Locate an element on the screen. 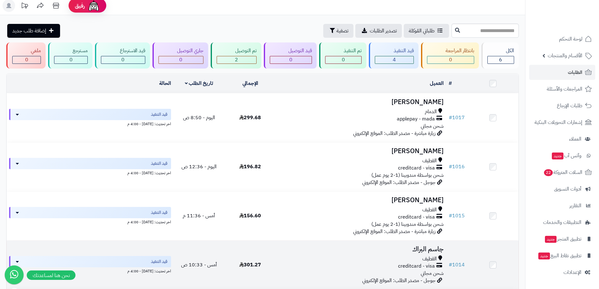 This screenshot has width=599, height=289. span: أدوات التسويق is located at coordinates (567, 189).